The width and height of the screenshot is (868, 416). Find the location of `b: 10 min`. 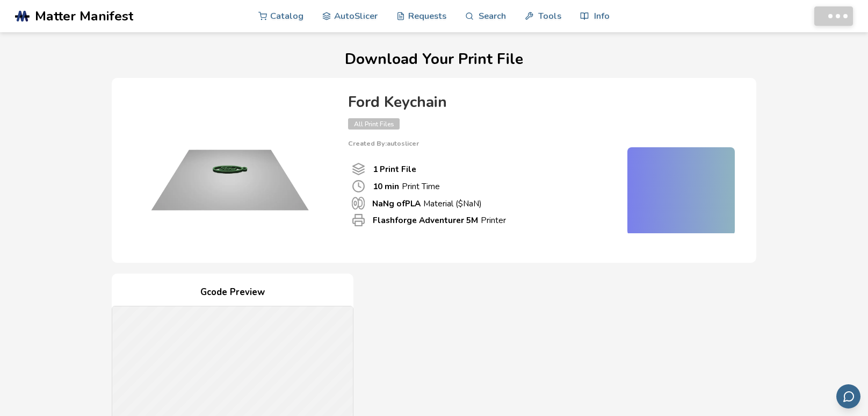

b: 10 min is located at coordinates (386, 186).